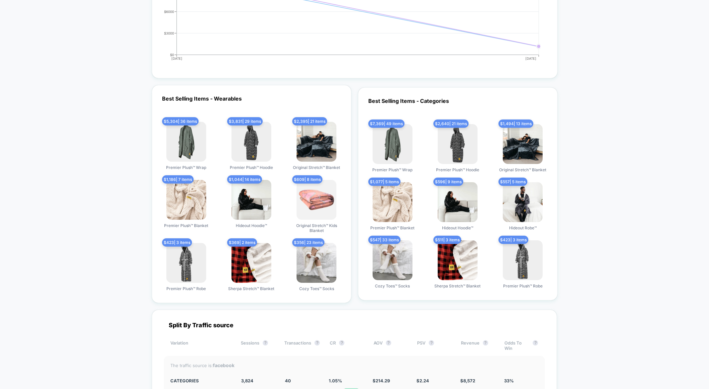 The width and height of the screenshot is (709, 389). I want to click on span: $ 557 | 5 items, so click(513, 182).